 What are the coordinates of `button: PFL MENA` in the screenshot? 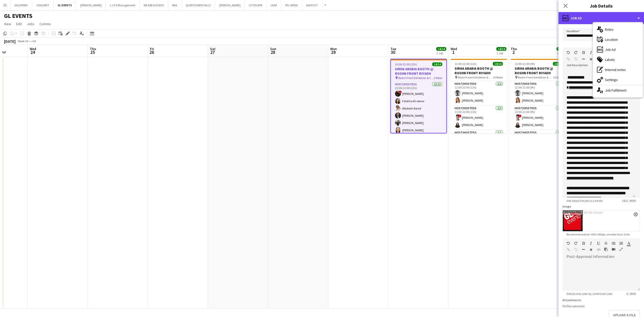 It's located at (291, 5).